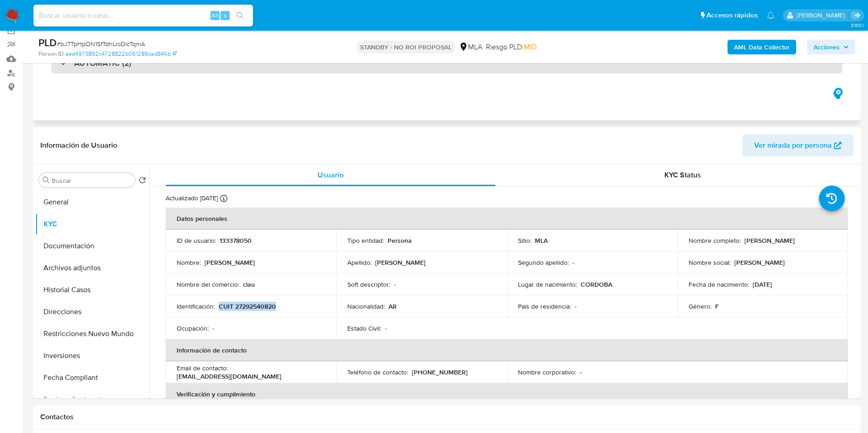 The width and height of the screenshot is (868, 433). Describe the element at coordinates (511, 47) in the screenshot. I see `span: Riesgo PLD:` at that location.